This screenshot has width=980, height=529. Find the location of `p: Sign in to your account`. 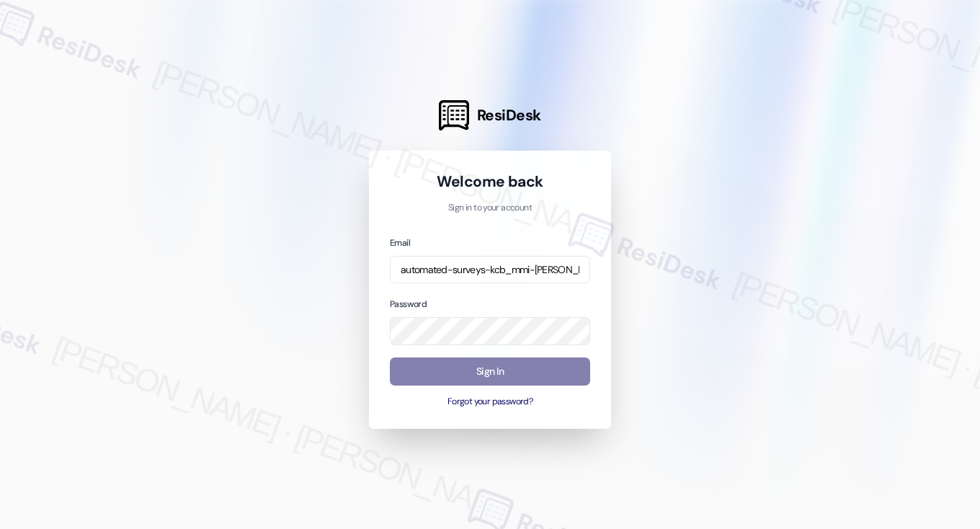

p: Sign in to your account is located at coordinates (490, 208).